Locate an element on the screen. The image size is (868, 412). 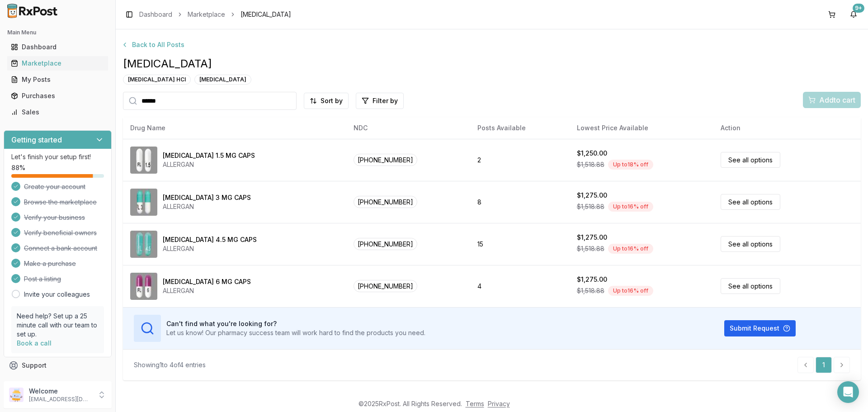
button: Sales is located at coordinates (57, 112).